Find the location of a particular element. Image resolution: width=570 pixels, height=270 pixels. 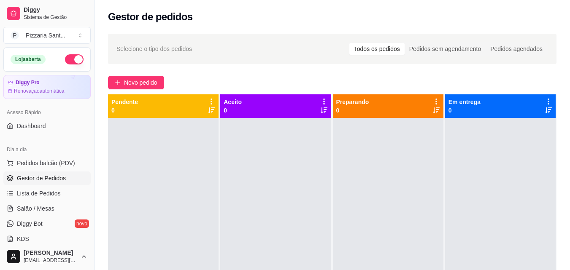

div: Pedidos agendados is located at coordinates (516, 49).